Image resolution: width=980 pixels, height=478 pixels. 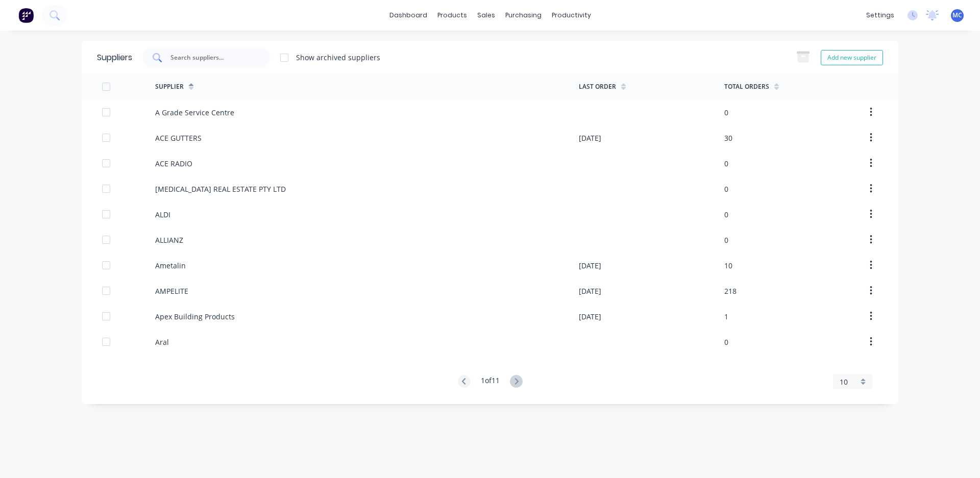 I want to click on div: Last Order, so click(x=597, y=86).